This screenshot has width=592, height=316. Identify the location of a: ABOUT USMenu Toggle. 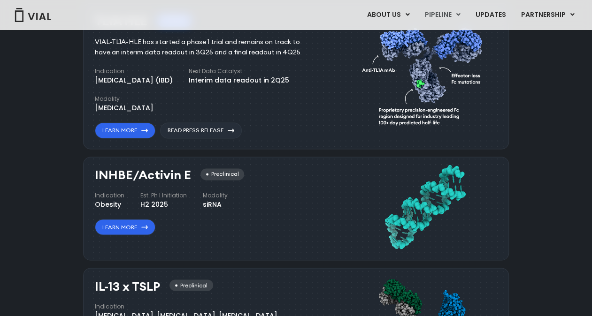
(388, 15).